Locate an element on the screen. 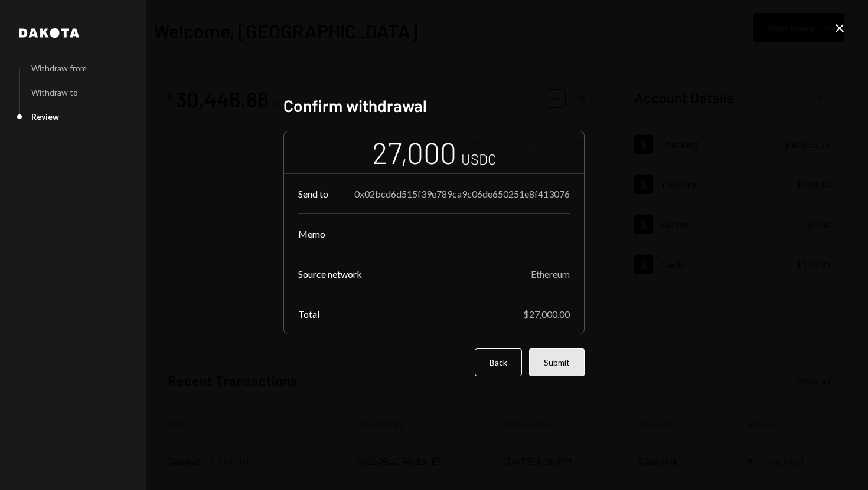 The image size is (868, 490). div: 27,000 is located at coordinates (414, 152).